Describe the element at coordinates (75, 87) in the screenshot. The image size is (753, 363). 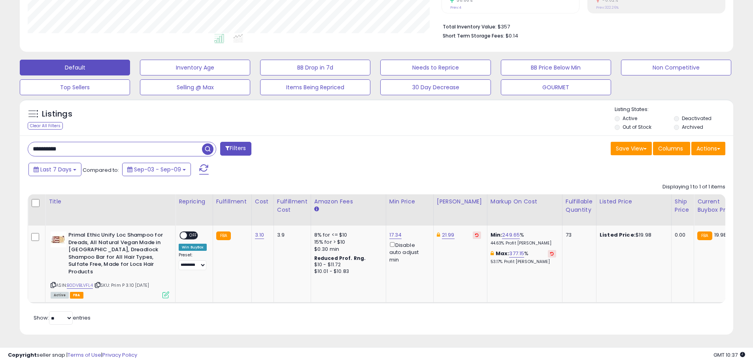
I see `button: Top Sellers` at that location.